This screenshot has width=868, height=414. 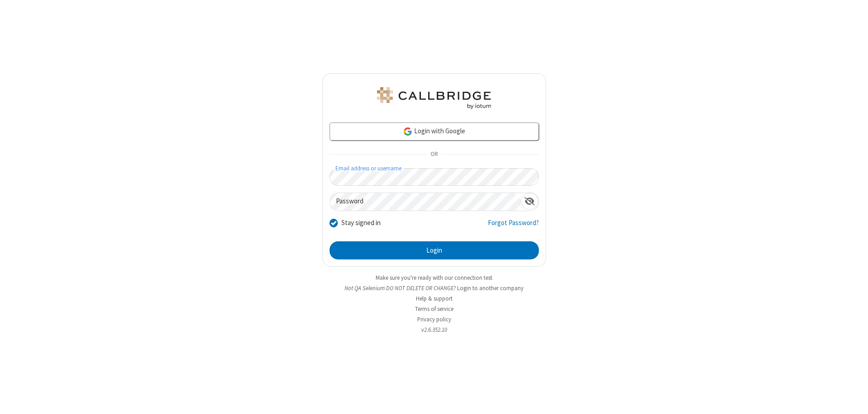 What do you see at coordinates (434, 131) in the screenshot?
I see `a: Login with Google` at bounding box center [434, 131].